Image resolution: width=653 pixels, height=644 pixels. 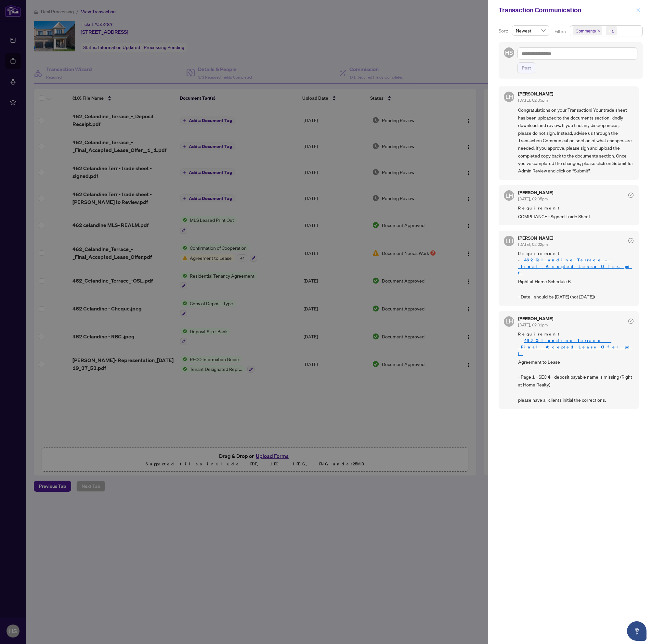 What do you see at coordinates (561, 31) in the screenshot?
I see `p: Filter:` at bounding box center [561, 31].